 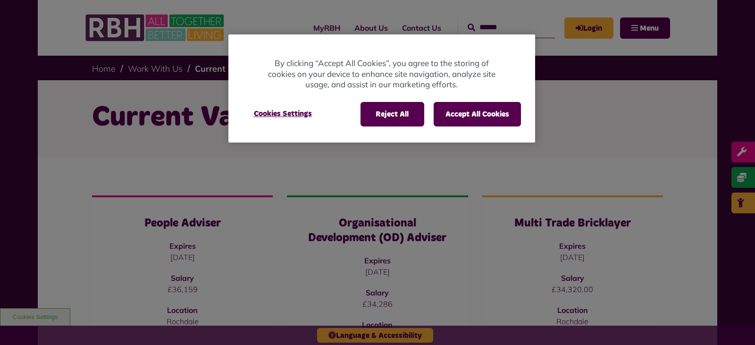 What do you see at coordinates (283, 114) in the screenshot?
I see `button: Cookies Settings` at bounding box center [283, 114].